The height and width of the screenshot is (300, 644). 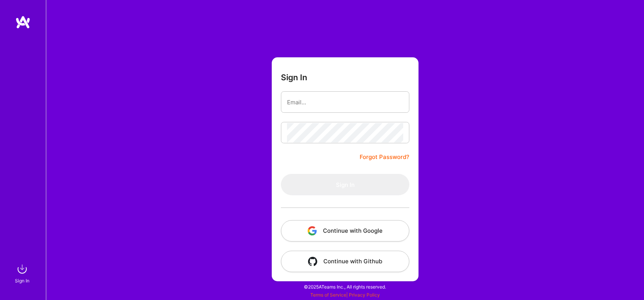 What do you see at coordinates (345, 102) in the screenshot?
I see `input: Email...` at bounding box center [345, 102].